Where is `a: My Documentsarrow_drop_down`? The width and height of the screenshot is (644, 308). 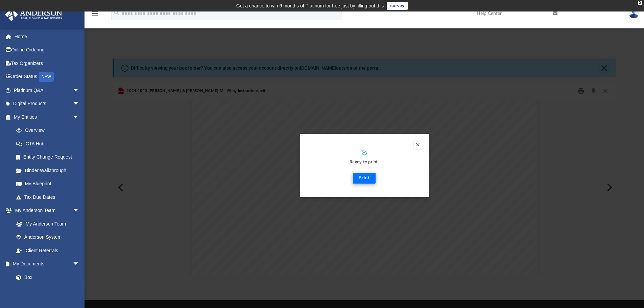
a: My Documentsarrow_drop_down is located at coordinates (45, 264).